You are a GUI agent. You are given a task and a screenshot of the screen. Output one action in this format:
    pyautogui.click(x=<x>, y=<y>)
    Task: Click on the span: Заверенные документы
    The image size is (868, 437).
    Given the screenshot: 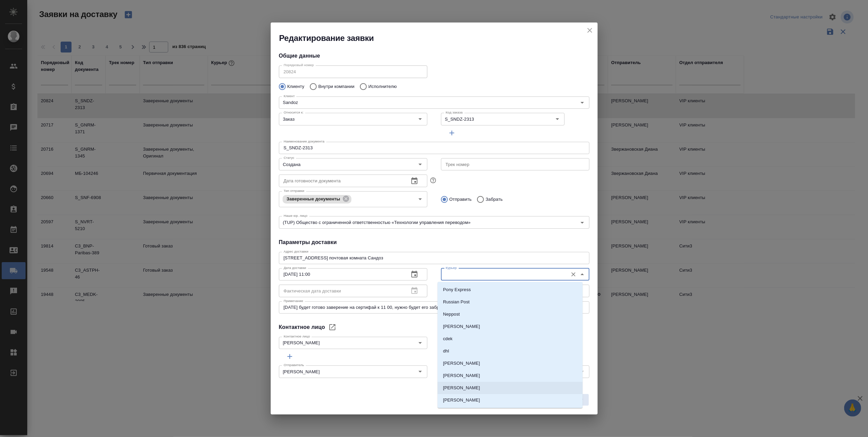 What is the action you would take?
    pyautogui.click(x=314, y=199)
    